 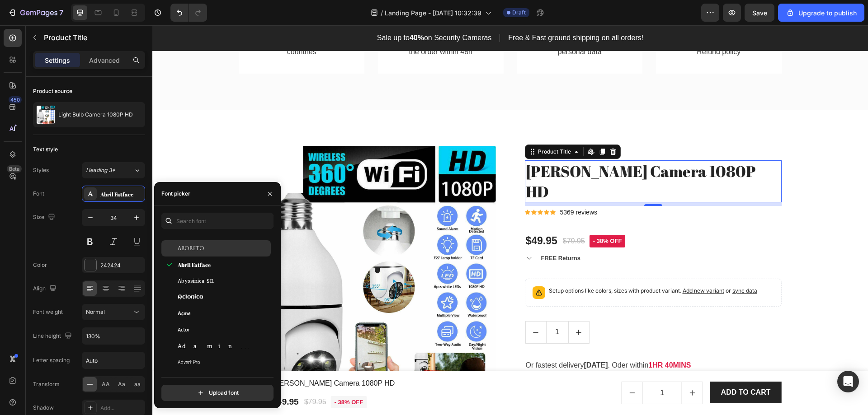 I want to click on div: Beta, so click(x=14, y=169).